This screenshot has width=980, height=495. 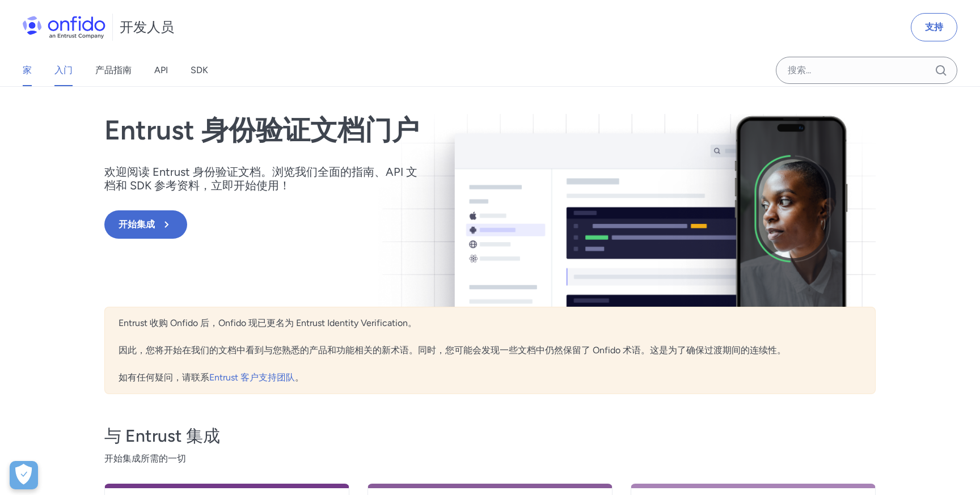 I want to click on font: 如有任何疑问，请联系, so click(x=164, y=377).